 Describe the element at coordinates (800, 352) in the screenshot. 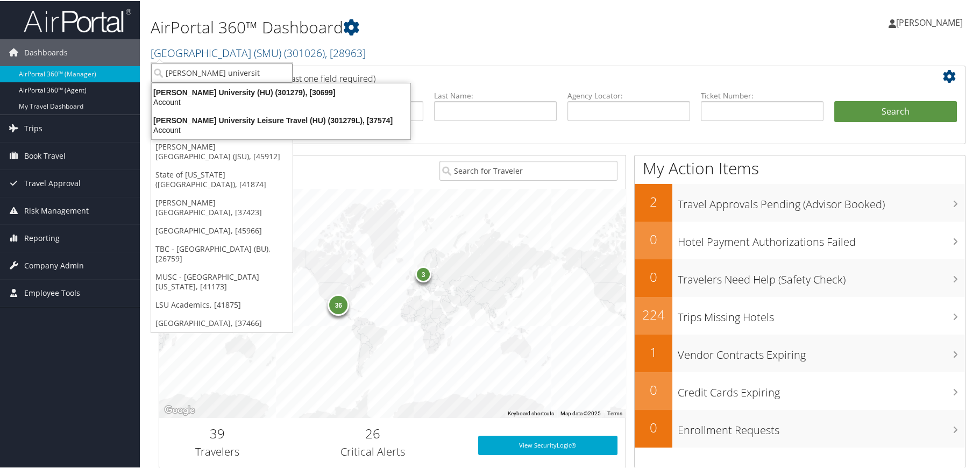

I see `a: 1Vendor Contracts Expiring` at that location.